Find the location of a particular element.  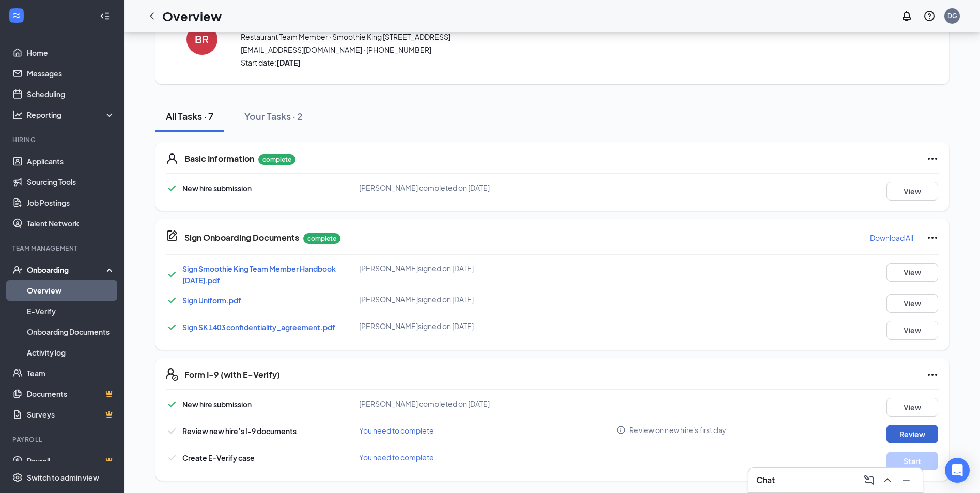

div: Open Intercom Messenger is located at coordinates (958, 470).